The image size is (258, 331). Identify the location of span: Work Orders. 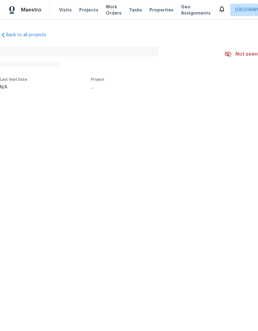
(114, 10).